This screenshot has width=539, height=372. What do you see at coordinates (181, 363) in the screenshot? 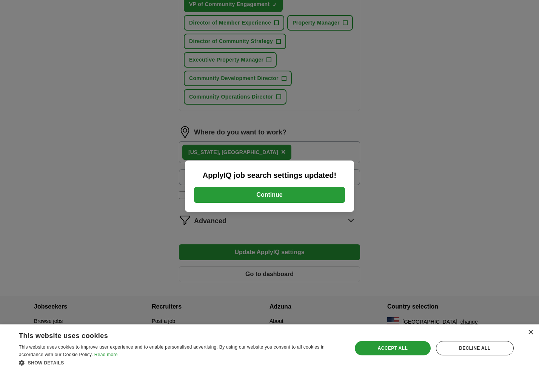
I see `div: Show details` at bounding box center [181, 363].